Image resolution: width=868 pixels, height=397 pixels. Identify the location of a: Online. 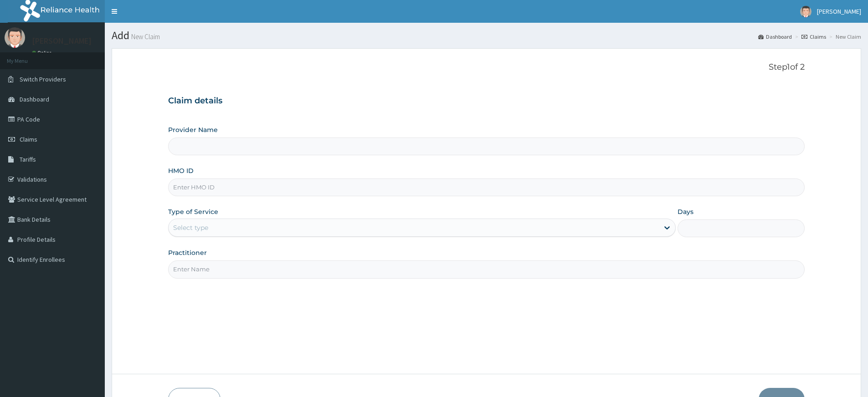
(43, 53).